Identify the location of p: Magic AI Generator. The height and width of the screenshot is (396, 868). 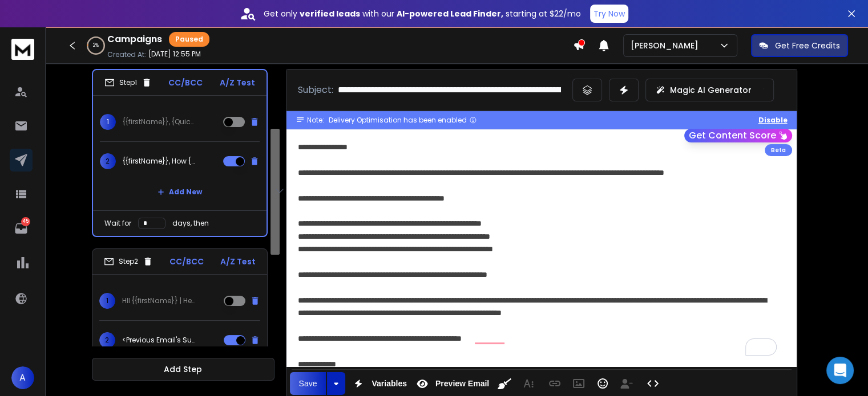
(710, 90).